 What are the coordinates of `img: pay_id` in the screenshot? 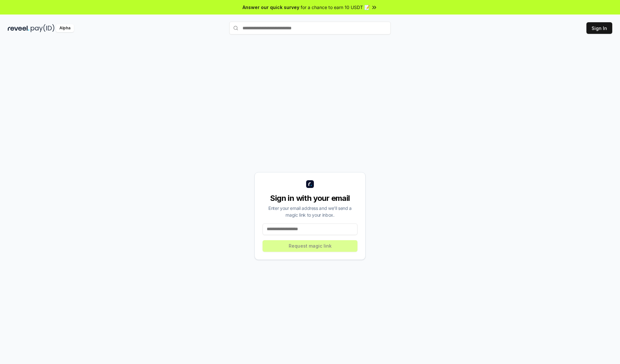 It's located at (43, 28).